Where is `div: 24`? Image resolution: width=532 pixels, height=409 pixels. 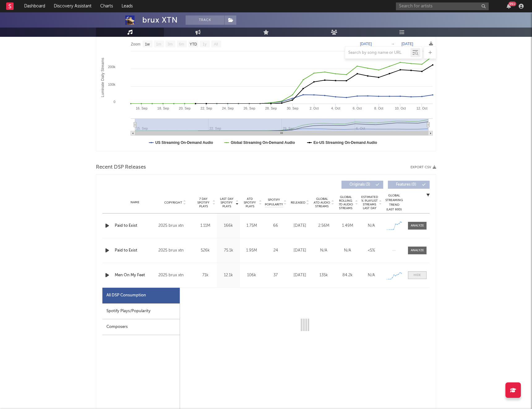
div: 24 is located at coordinates (276, 250).